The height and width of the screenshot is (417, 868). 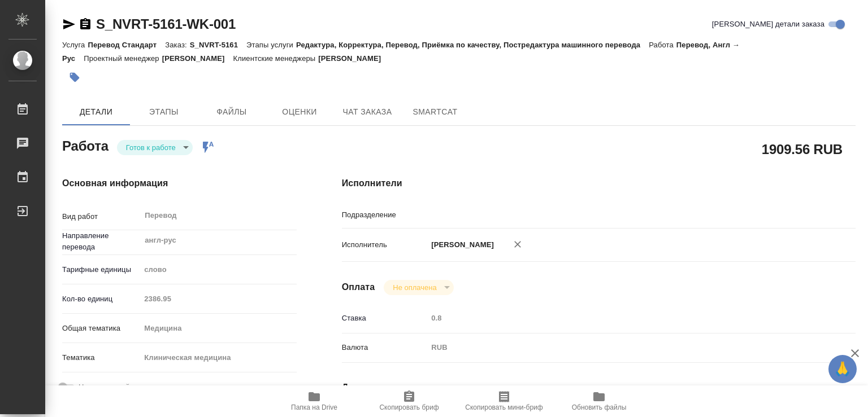 What do you see at coordinates (504, 401) in the screenshot?
I see `button: Скопировать мини-бриф` at bounding box center [504, 401].